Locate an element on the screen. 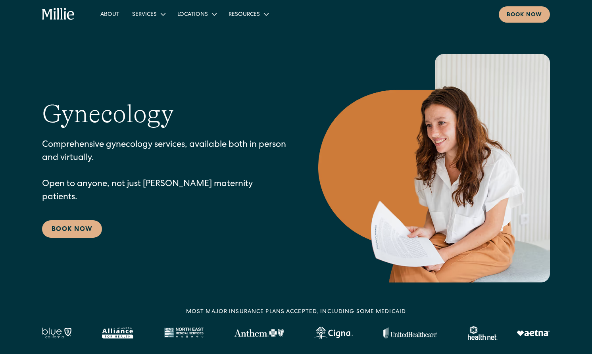 The height and width of the screenshot is (354, 592). p: Comprehensive gynecology services, available both in person and virtually. Open to anyone, not ju... is located at coordinates (164, 172).